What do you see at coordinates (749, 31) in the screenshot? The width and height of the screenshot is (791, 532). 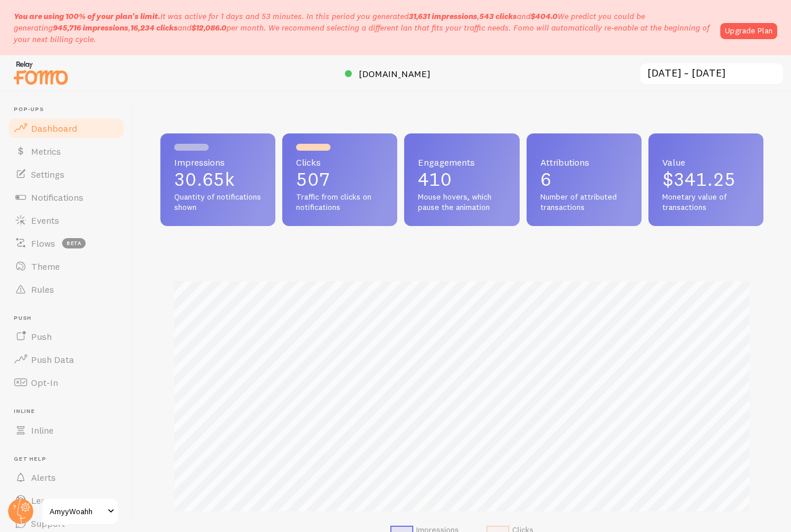 I see `a: Upgrade Plan` at bounding box center [749, 31].